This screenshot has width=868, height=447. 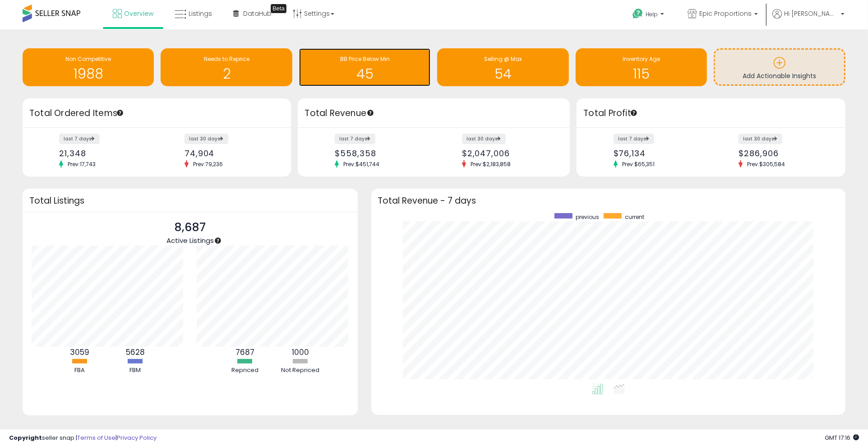 What do you see at coordinates (609, 201) in the screenshot?
I see `h3: Total Revenue - 7 days` at bounding box center [609, 201].